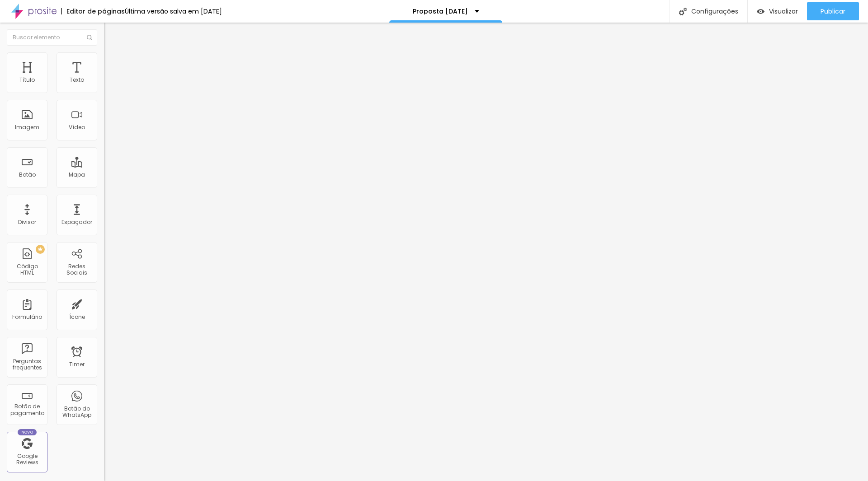  Describe the element at coordinates (760, 11) in the screenshot. I see `img: view-1.svg` at that location.